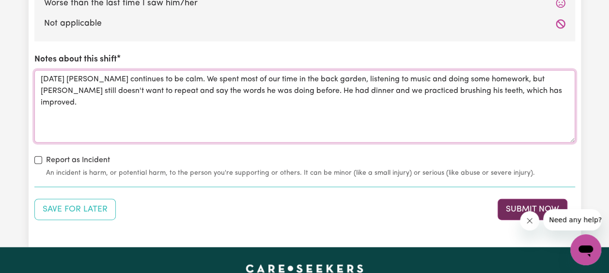 This screenshot has width=609, height=273. Describe the element at coordinates (311, 173) in the screenshot. I see `small: An incident is harm, or potential harm, to the person you're supporting or others. It can be mino...` at that location.